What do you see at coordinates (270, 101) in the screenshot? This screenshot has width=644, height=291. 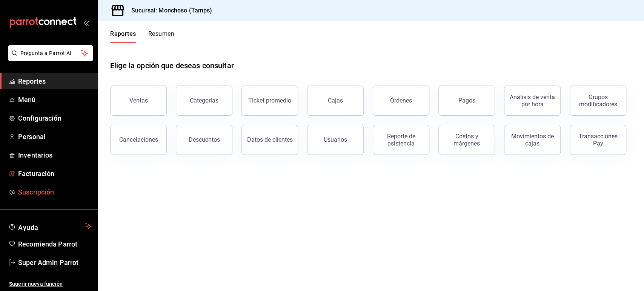 I see `div: Ticket promedio` at bounding box center [270, 101].